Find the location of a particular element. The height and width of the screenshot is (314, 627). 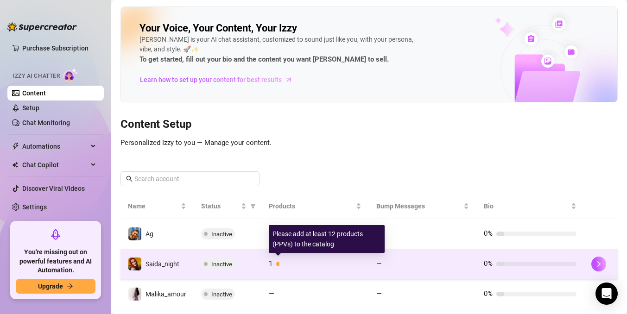

span: rocket is located at coordinates (56, 234).